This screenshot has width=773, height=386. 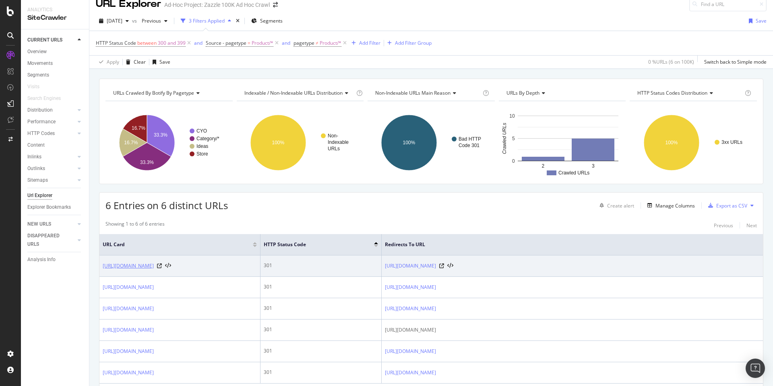 What do you see at coordinates (33, 87) in the screenshot?
I see `div: Visits` at bounding box center [33, 87].